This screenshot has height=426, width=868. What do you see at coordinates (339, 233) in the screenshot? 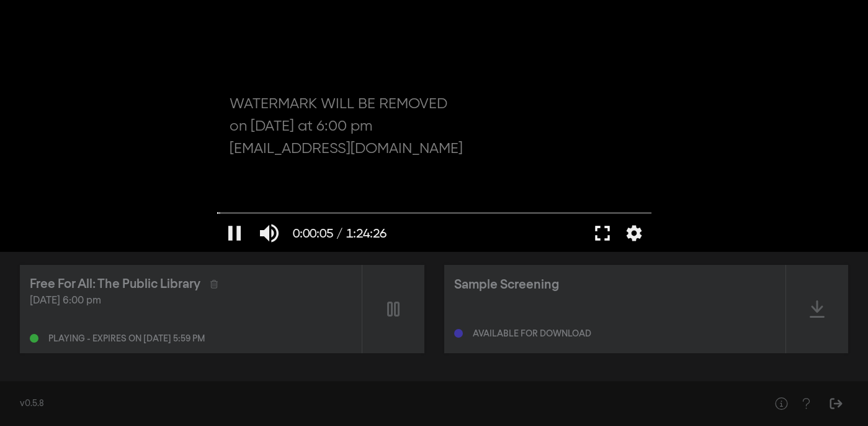
I see `button: 0:00:05 / 1:24:26` at bounding box center [339, 233].